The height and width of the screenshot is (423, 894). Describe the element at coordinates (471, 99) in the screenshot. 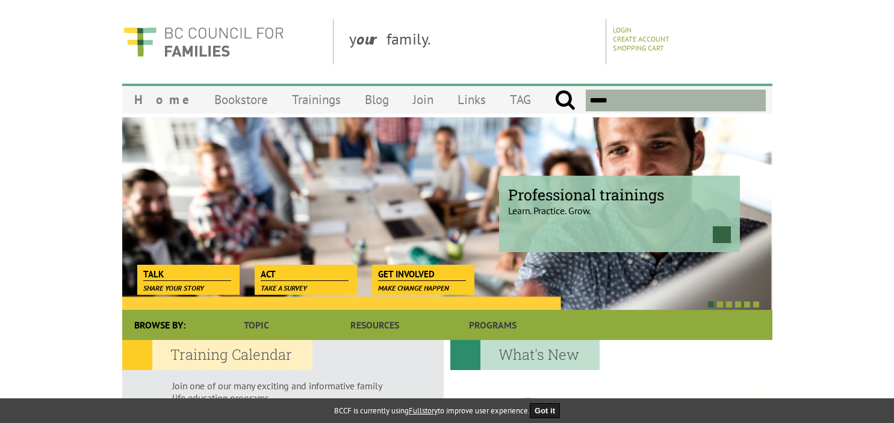

I see `a: Links` at that location.